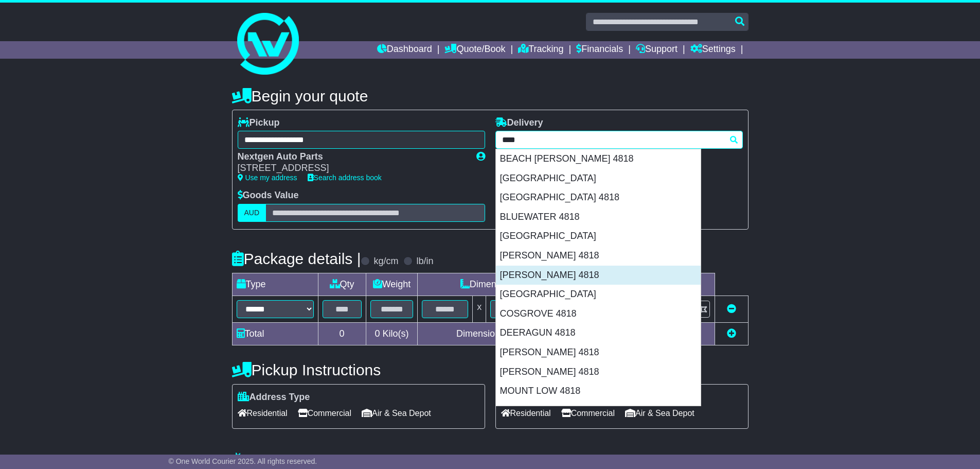 The height and width of the screenshot is (469, 980). I want to click on label: Goods Value, so click(268, 196).